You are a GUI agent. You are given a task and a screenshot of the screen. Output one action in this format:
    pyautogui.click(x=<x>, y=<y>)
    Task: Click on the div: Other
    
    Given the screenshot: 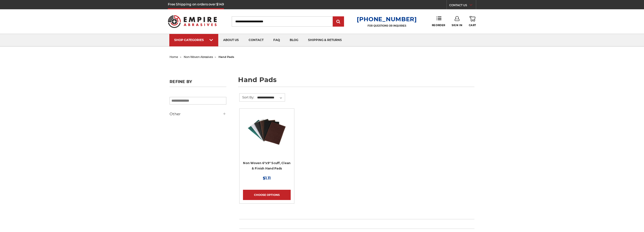 What is the action you would take?
    pyautogui.click(x=198, y=114)
    